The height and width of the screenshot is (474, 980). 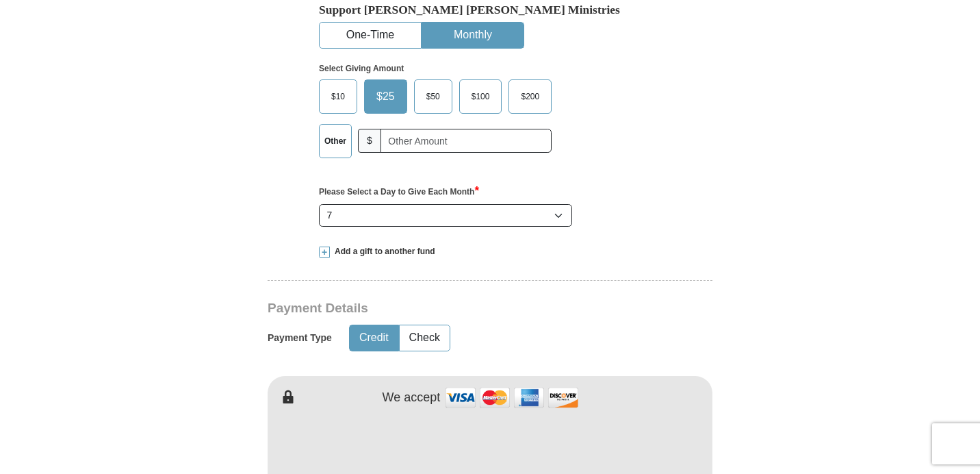 What do you see at coordinates (480, 97) in the screenshot?
I see `span: $100` at bounding box center [480, 97].